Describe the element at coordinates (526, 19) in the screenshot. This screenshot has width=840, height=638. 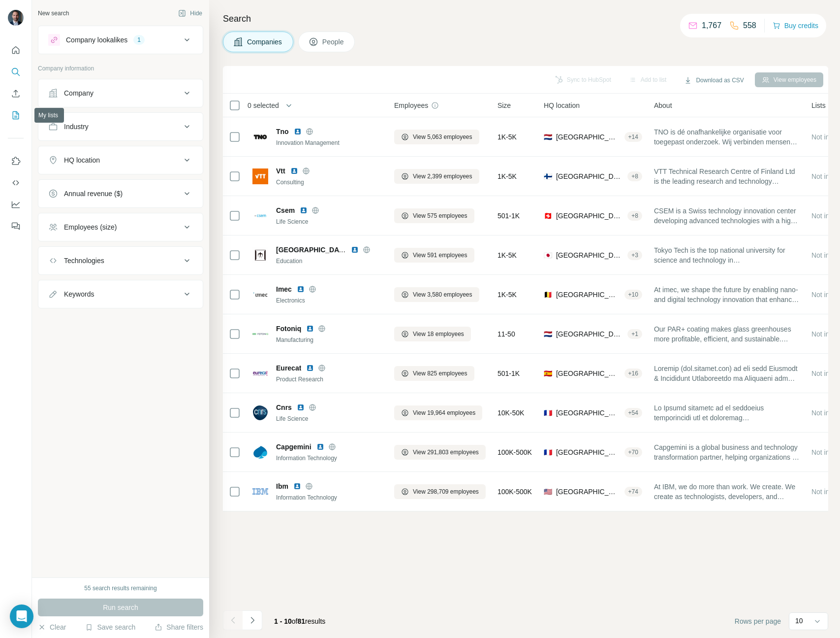
I see `h4: Search` at that location.